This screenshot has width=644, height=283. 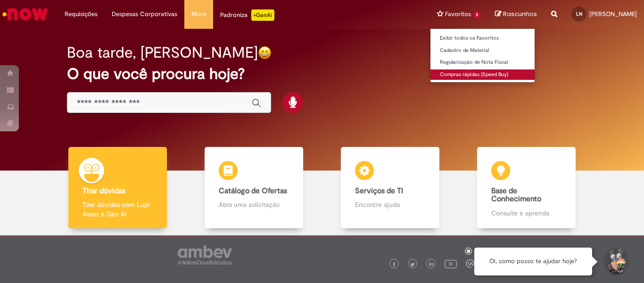 I want to click on a: Catálogo de Ofertas Abra uma solicitação, so click(x=254, y=187).